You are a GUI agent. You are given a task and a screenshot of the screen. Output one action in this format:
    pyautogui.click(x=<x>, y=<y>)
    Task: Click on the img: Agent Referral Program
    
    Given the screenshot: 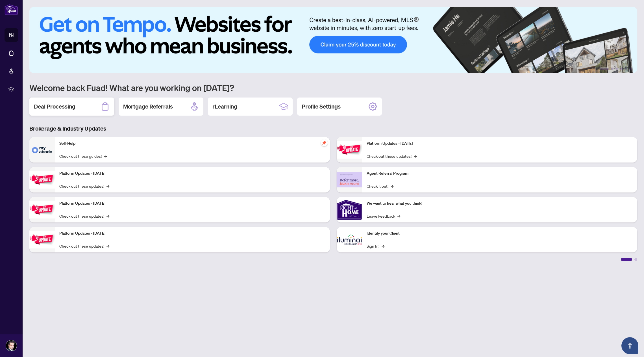 What is the action you would take?
    pyautogui.click(x=349, y=180)
    